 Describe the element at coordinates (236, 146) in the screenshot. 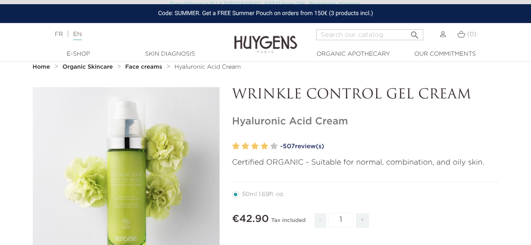

I see `label: 1` at that location.